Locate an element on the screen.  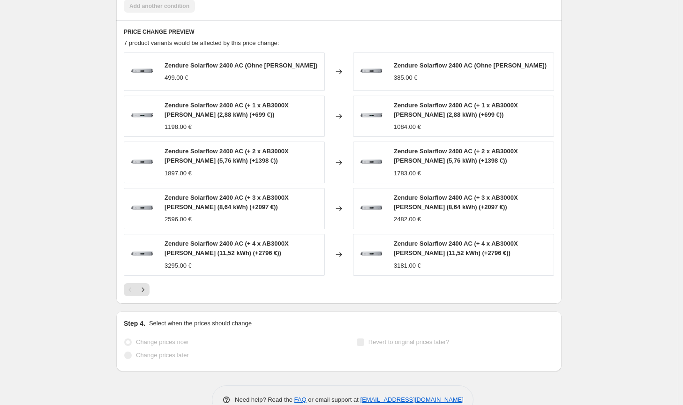
div: 1783.00 € is located at coordinates (408, 174).